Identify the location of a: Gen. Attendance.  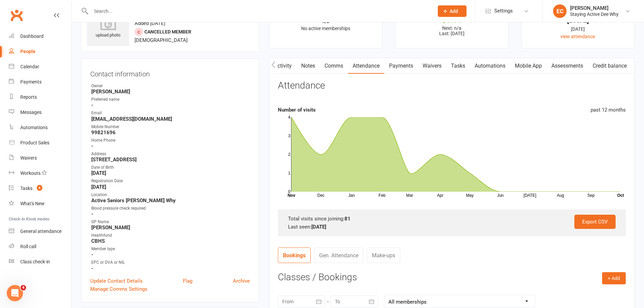
(339, 255).